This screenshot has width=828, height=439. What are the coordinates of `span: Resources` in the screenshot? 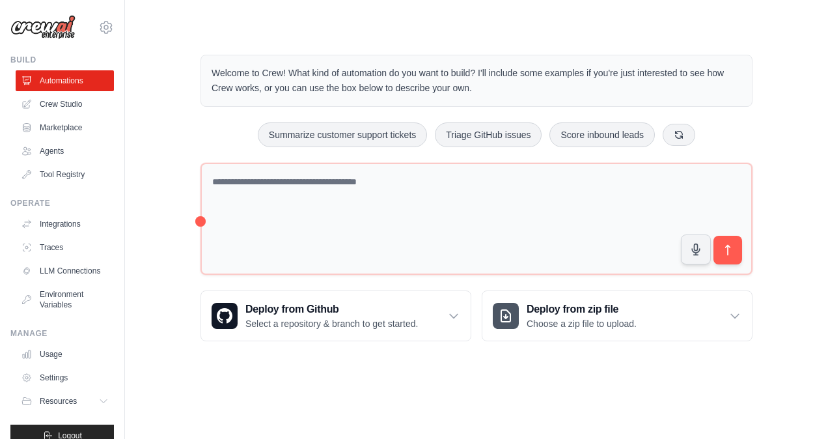 It's located at (58, 401).